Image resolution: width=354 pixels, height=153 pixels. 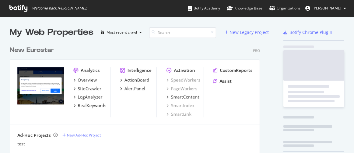 I want to click on button: Most recent crawl, so click(x=121, y=32).